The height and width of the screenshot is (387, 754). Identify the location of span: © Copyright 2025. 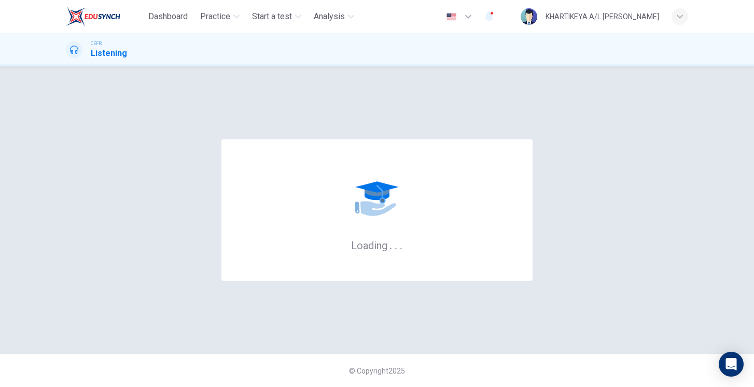
(377, 371).